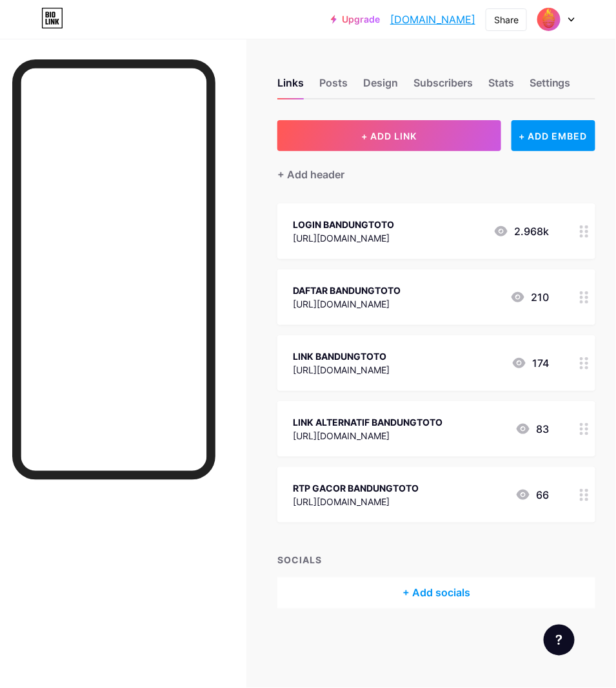  Describe the element at coordinates (443, 87) in the screenshot. I see `div: Subscribers` at that location.